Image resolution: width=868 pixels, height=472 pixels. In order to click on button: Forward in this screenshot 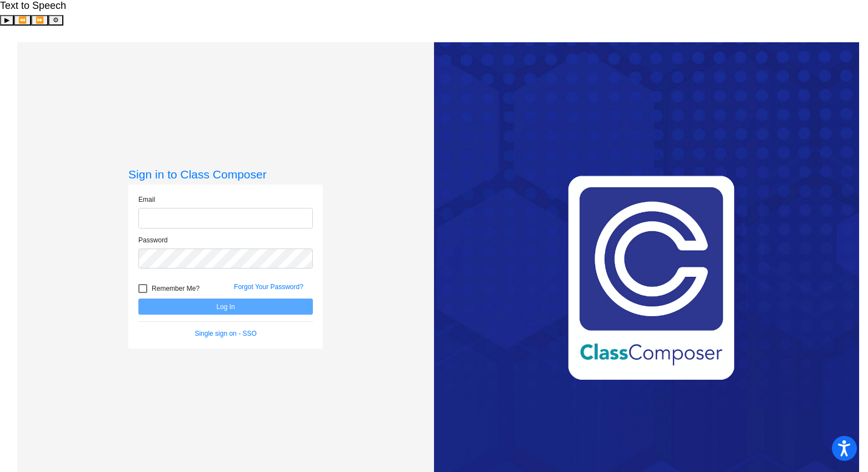, I will do `click(40, 20)`.